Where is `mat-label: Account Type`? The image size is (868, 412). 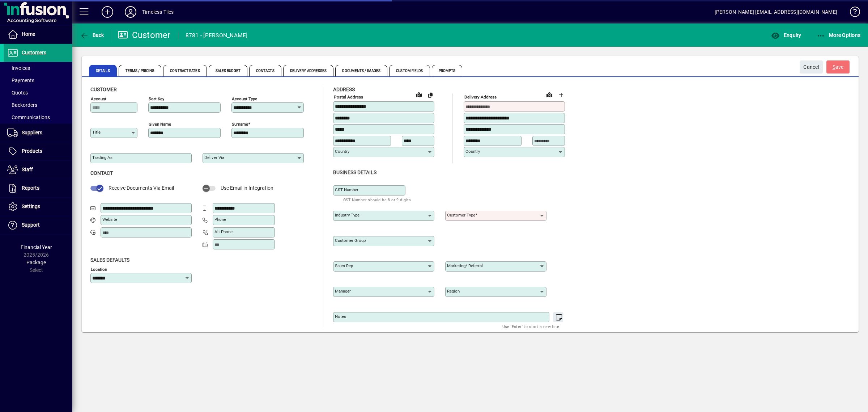
mat-label: Account Type is located at coordinates (245, 99).